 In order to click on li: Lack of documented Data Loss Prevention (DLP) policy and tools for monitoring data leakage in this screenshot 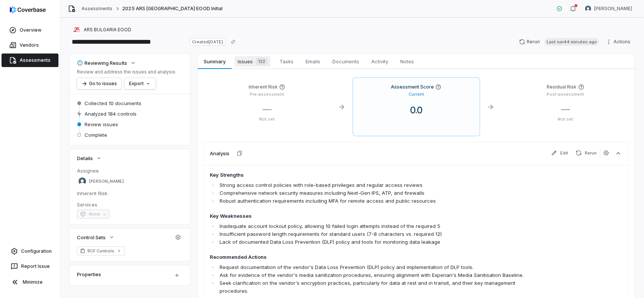, I will do `click(379, 242)`.